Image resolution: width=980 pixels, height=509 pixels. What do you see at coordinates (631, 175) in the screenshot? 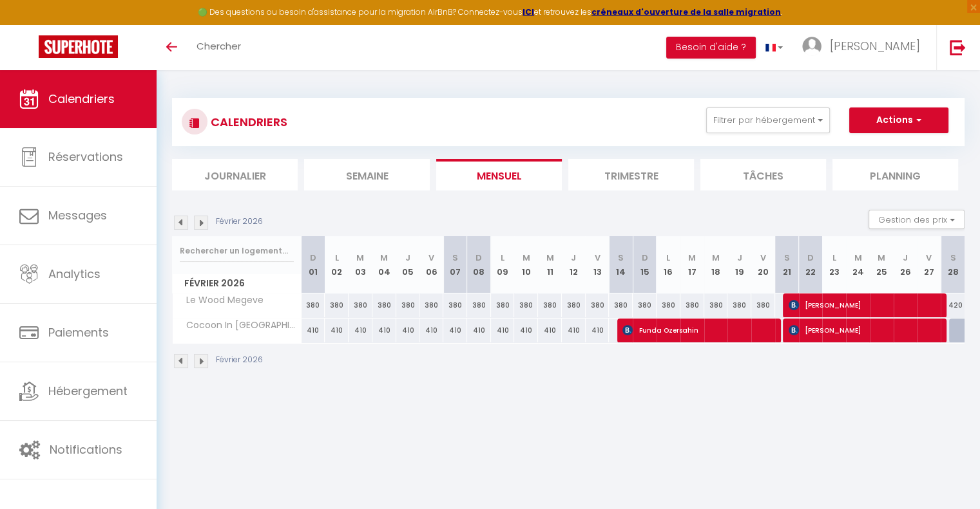
I see `li: Trimestre` at bounding box center [631, 175].